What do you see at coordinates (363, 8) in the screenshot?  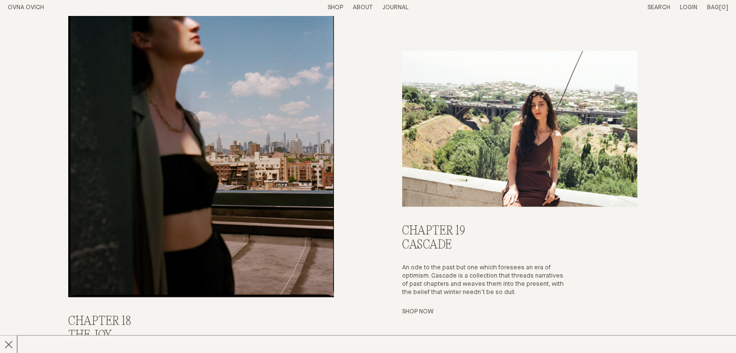 I see `summary: About` at bounding box center [363, 8].